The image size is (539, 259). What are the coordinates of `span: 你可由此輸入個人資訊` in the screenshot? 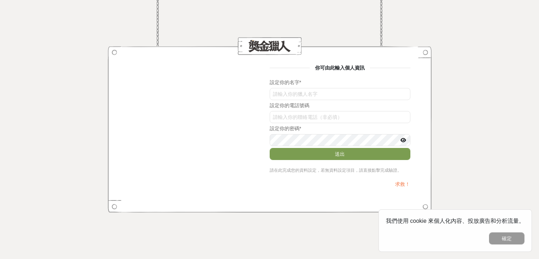 It's located at (340, 68).